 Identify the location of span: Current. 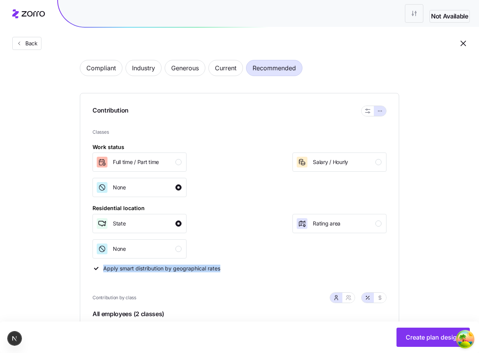
(226, 68).